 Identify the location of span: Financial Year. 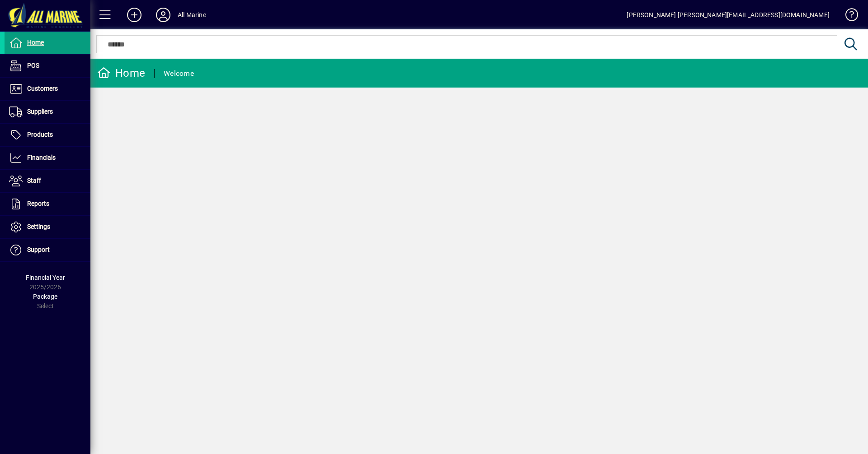
(45, 278).